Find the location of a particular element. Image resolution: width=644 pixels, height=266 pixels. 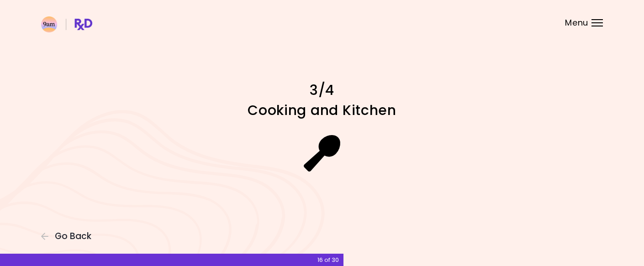

button: Go Back is located at coordinates (69, 237).